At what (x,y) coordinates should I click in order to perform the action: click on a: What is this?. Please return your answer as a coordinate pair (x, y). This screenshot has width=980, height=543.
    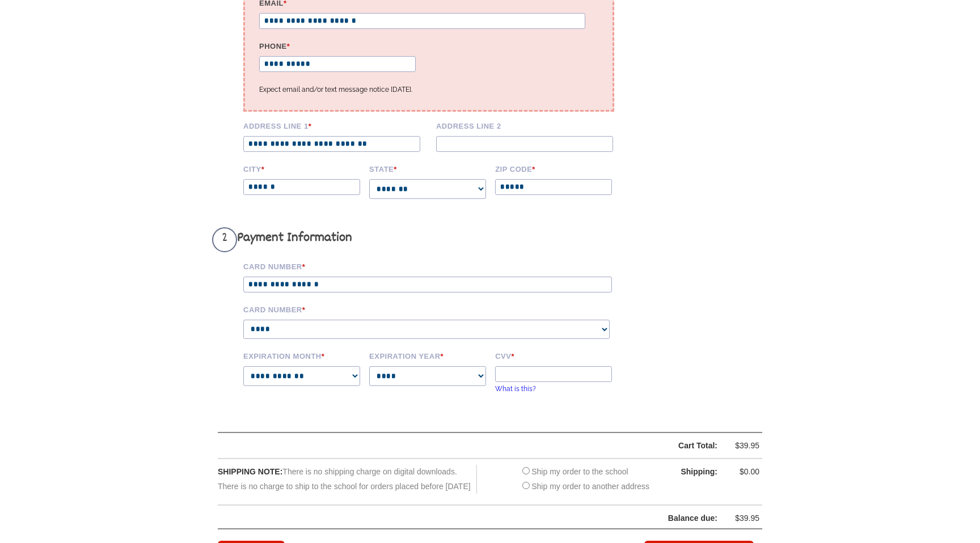
    Looking at the image, I should click on (515, 389).